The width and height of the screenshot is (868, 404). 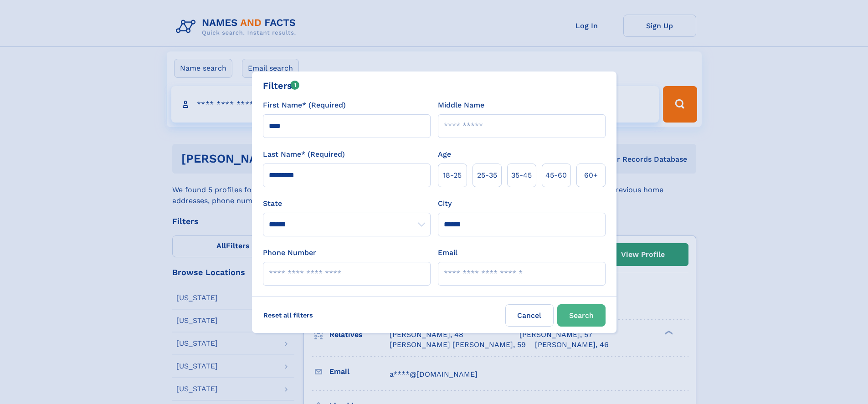 I want to click on label: Age, so click(x=444, y=154).